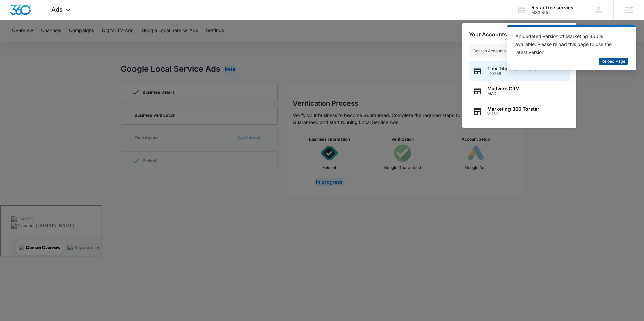  Describe the element at coordinates (57, 10) in the screenshot. I see `span: Ads` at that location.